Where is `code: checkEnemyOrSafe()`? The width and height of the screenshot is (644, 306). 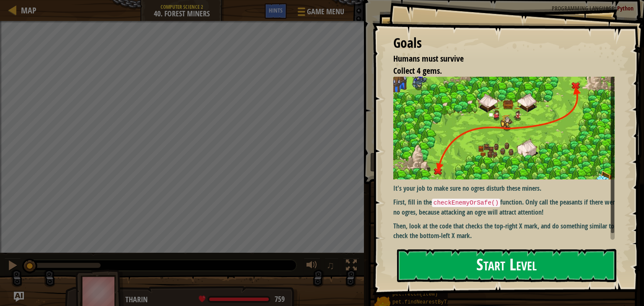
code: checkEnemyOrSafe() is located at coordinates (466, 203).